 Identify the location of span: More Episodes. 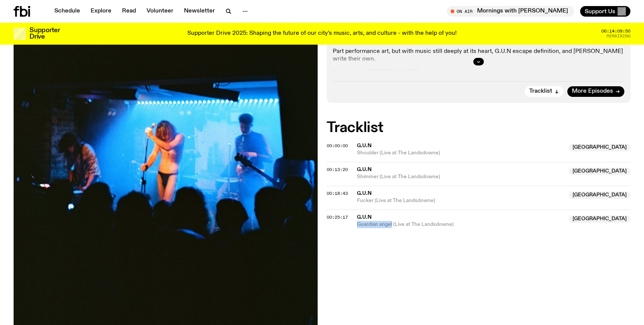
(592, 91).